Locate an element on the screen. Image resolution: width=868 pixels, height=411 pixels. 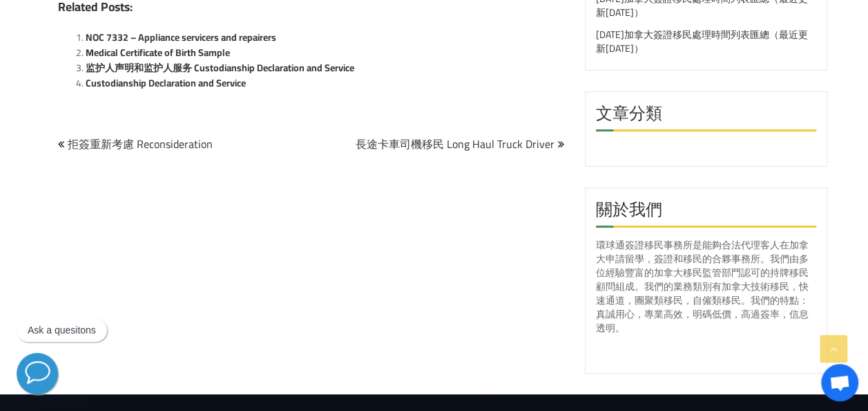
a: 長途卡車司機移民 Long Haul Truck Driver is located at coordinates (455, 144).